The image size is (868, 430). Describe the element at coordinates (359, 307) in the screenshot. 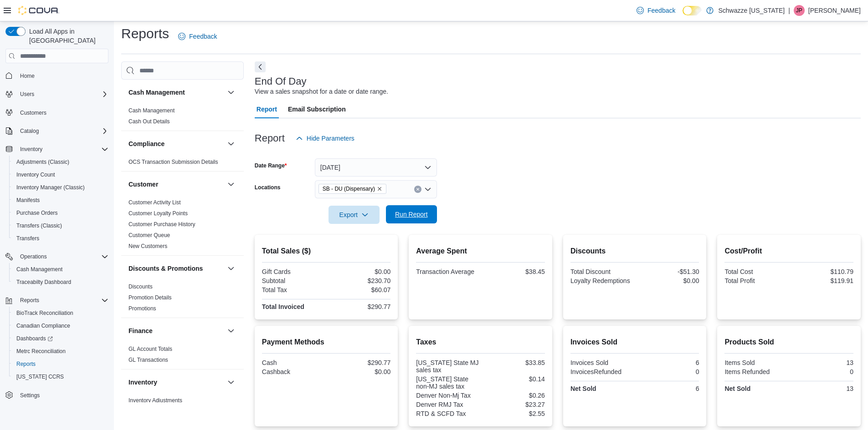

I see `div: $290.77` at that location.